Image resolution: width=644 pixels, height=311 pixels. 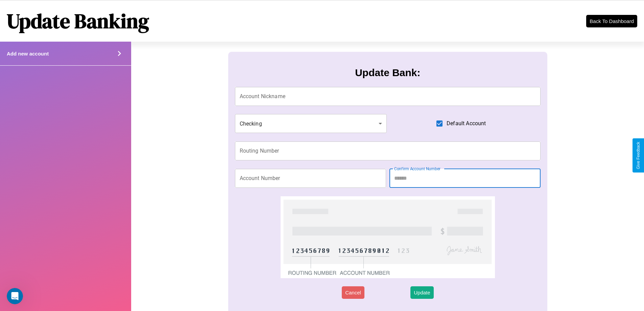 I want to click on span: Default Account, so click(x=466, y=124).